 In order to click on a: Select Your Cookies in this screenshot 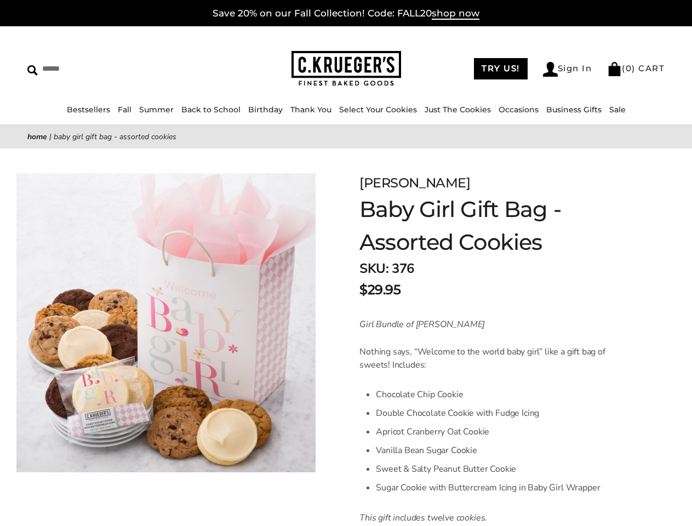, I will do `click(378, 110)`.